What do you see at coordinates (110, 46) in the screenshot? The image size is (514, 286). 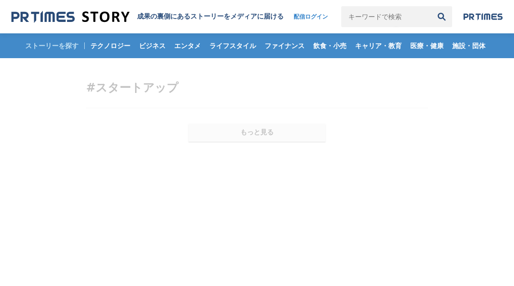 I see `a: テクノロジー` at bounding box center [110, 46].